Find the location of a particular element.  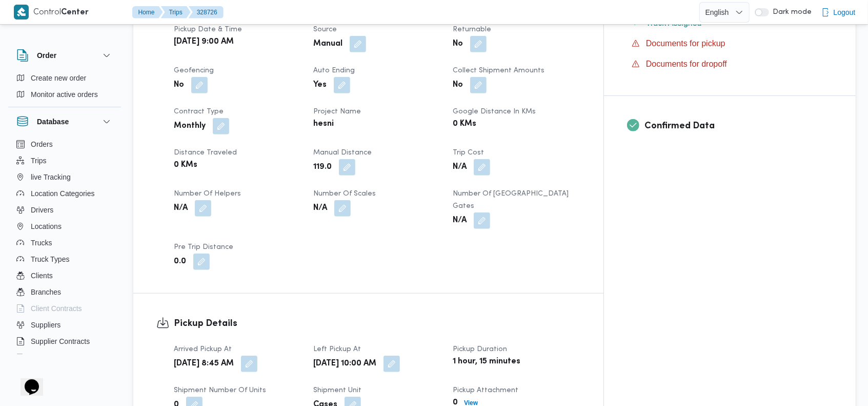

span: Orders is located at coordinates (42, 144).